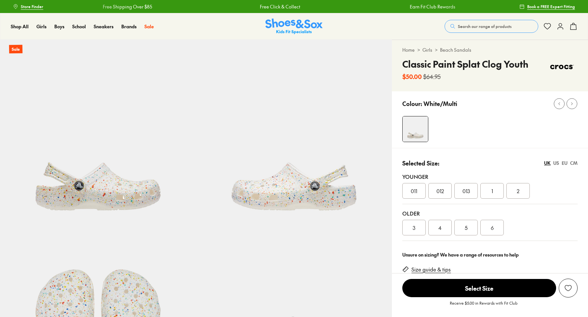  What do you see at coordinates (562, 67) in the screenshot?
I see `img: Vendor logo` at bounding box center [562, 67].